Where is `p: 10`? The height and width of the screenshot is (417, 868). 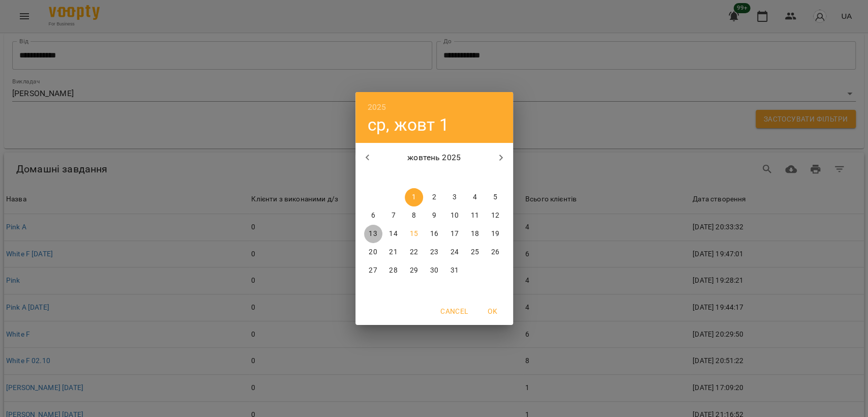 p: 10 is located at coordinates (454, 216).